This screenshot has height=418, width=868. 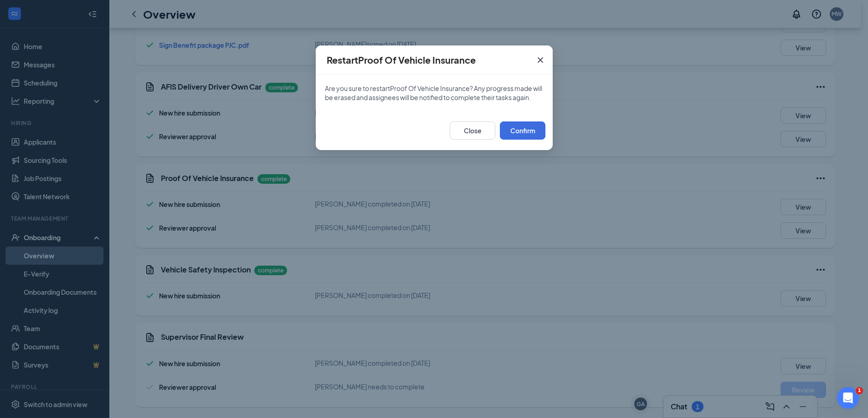 I want to click on h4: Restart Proof Of Vehicle Insurance, so click(x=401, y=60).